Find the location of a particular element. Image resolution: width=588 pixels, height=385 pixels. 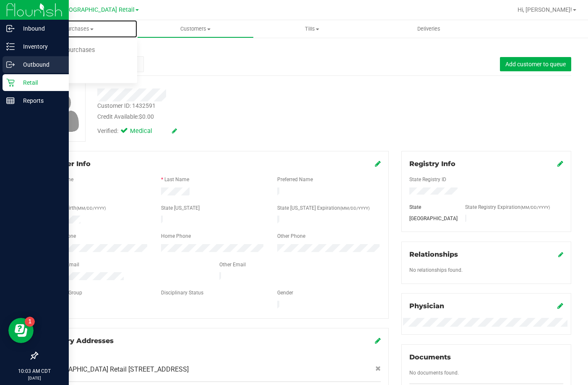

span: No documents found. is located at coordinates (434, 373).